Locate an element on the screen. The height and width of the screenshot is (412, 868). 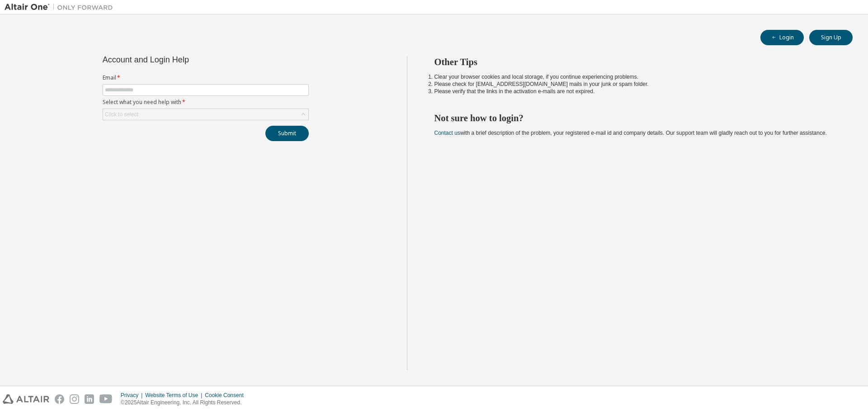
button: Login is located at coordinates (782, 38).